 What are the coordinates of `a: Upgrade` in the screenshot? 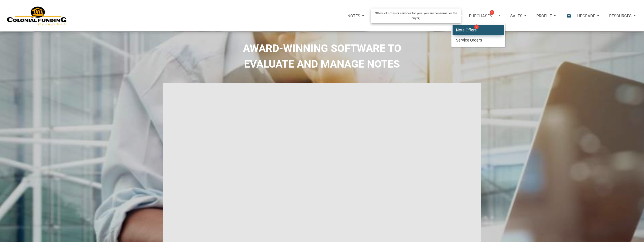 It's located at (588, 16).